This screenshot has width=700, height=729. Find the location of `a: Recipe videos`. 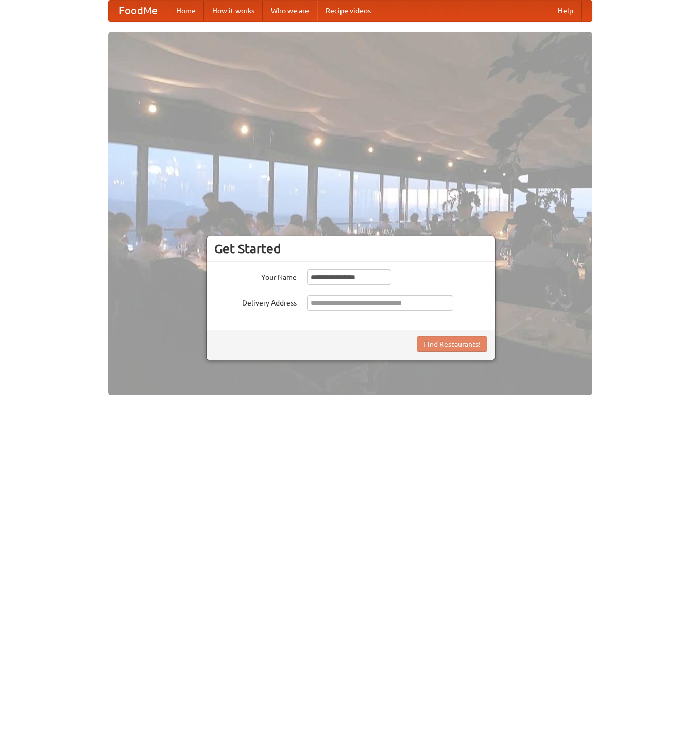

a: Recipe videos is located at coordinates (348, 11).